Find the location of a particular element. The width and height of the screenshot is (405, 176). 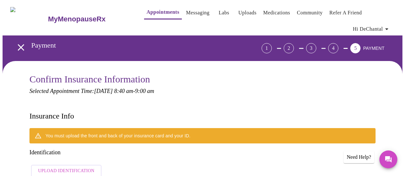

div: You must upload the front and back of your insurance card and your ID. is located at coordinates (118, 136).